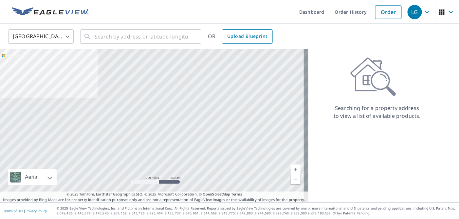 The width and height of the screenshot is (459, 219). Describe the element at coordinates (36, 211) in the screenshot. I see `a: Privacy Policy` at that location.